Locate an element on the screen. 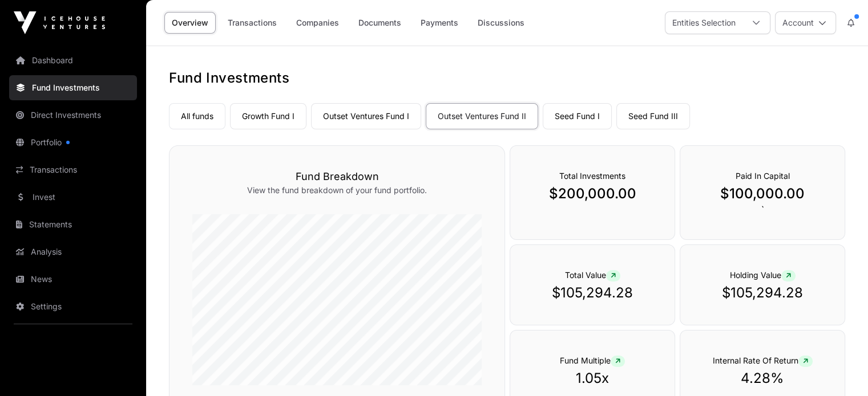 This screenshot has width=868, height=396. div: Entities Selection is located at coordinates (704, 23).